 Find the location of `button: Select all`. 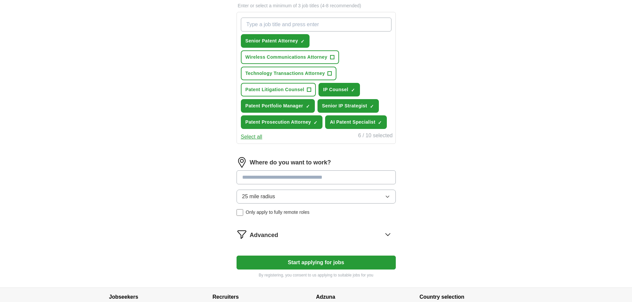

button: Select all is located at coordinates (252, 137).